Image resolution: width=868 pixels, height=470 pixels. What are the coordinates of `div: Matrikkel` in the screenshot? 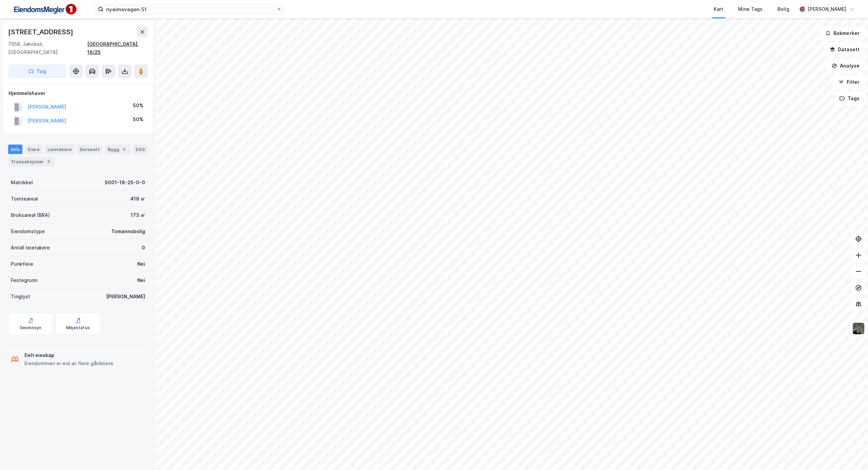 It's located at (22, 183).